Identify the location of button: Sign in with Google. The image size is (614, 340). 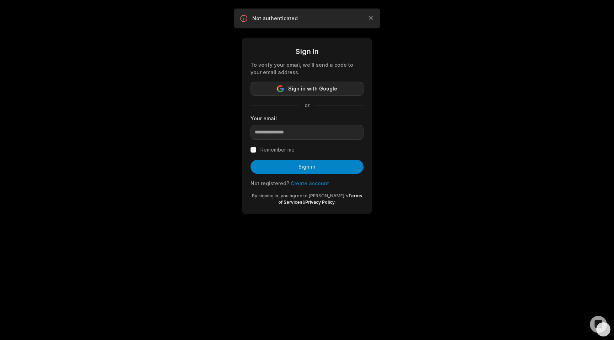
(307, 89).